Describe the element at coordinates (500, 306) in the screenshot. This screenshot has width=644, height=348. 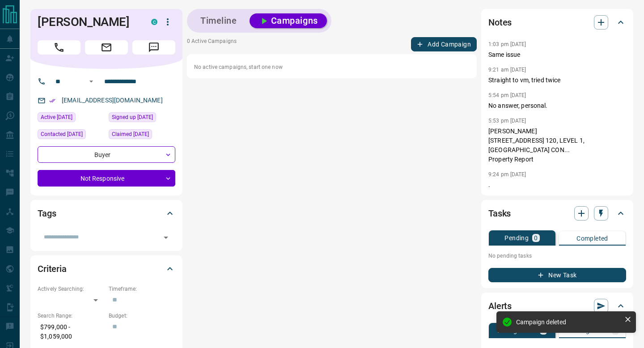
I see `h2: Alerts` at that location.